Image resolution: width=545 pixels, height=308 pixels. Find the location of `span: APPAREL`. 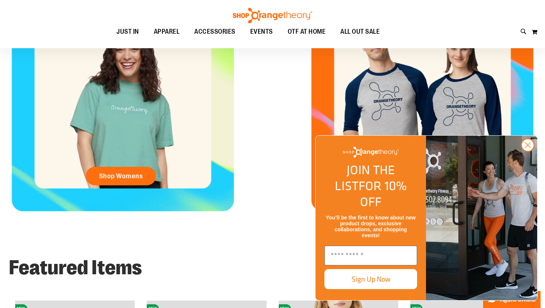

span: APPAREL is located at coordinates (167, 32).